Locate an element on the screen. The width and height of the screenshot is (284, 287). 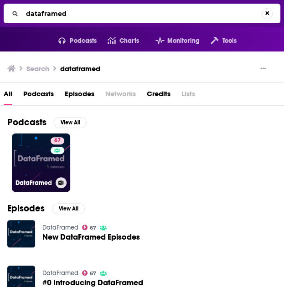
a: All is located at coordinates (8, 96).